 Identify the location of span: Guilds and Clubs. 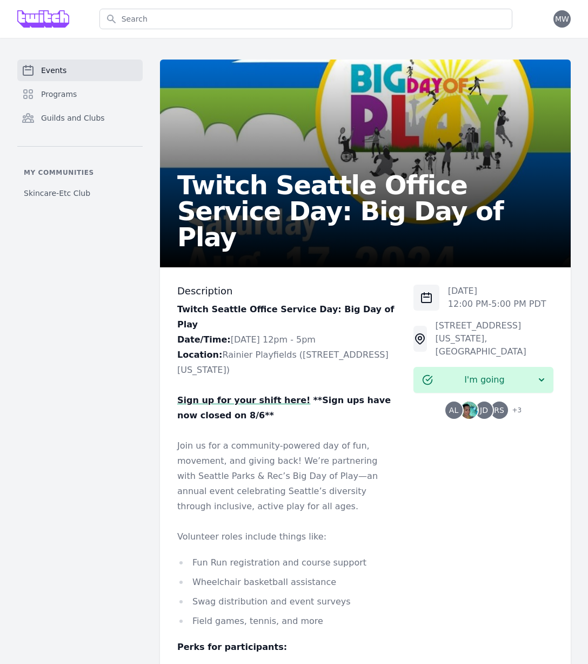
(73, 118).